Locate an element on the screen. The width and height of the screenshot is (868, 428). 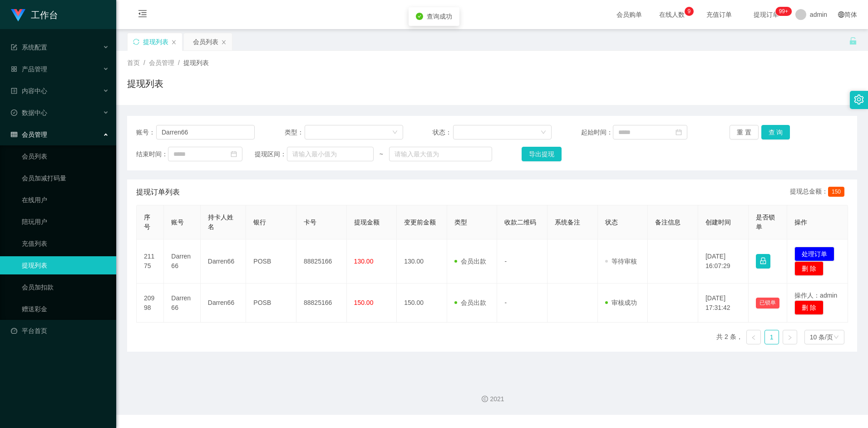
a: 会员加扣款 is located at coordinates (65, 287).